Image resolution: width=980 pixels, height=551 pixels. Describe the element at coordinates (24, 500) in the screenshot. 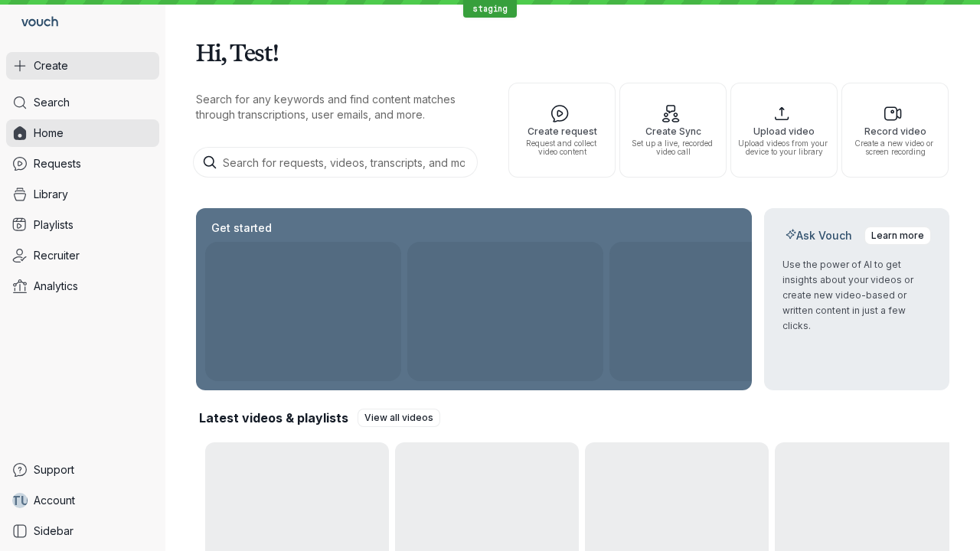

I see `span: U` at that location.